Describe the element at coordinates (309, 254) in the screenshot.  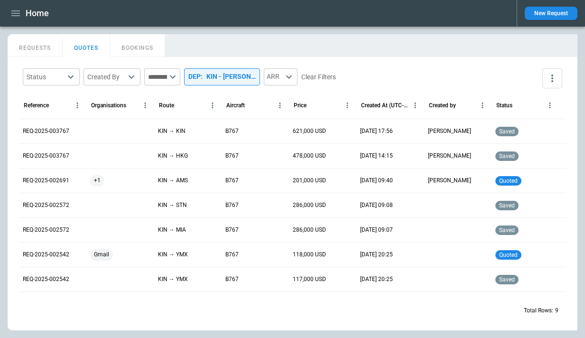
I see `p: 118,000 USD` at that location.